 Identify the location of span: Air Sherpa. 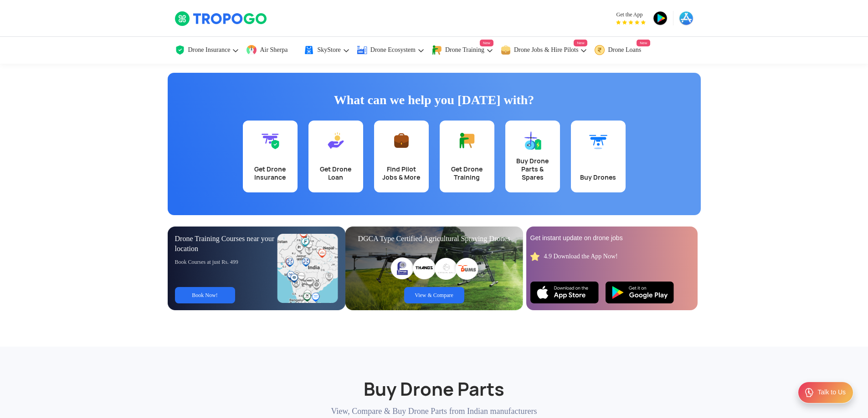
(273, 50).